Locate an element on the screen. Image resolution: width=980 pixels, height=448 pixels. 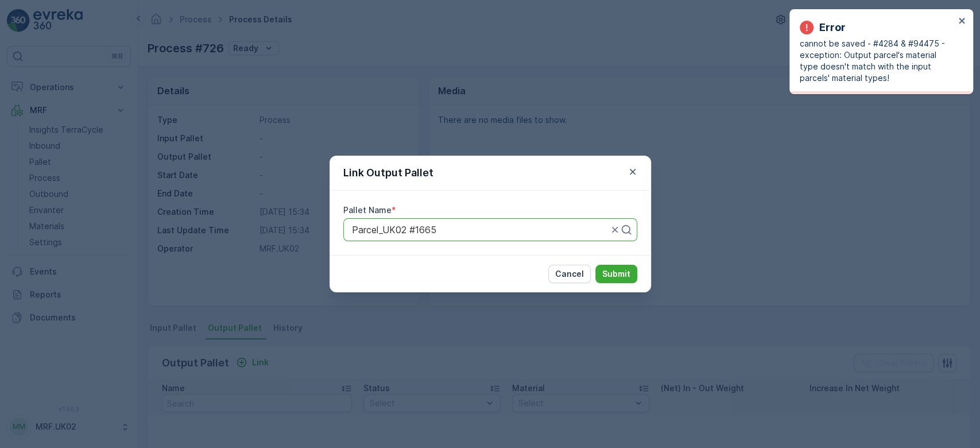
p: Submit is located at coordinates (616, 274).